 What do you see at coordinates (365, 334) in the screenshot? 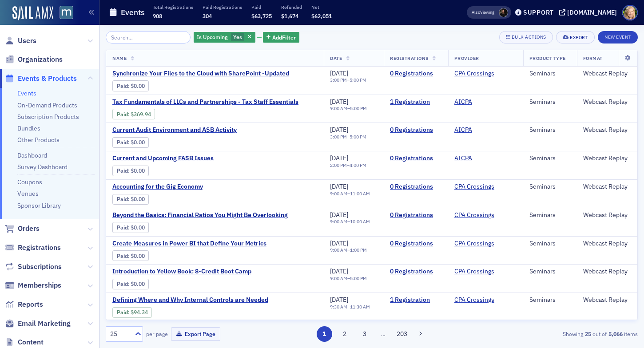
I see `button: 3` at bounding box center [365, 334].